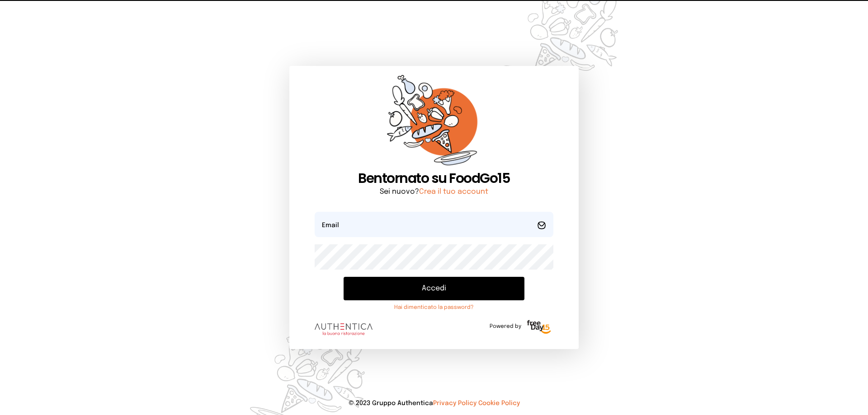  What do you see at coordinates (434, 403) in the screenshot?
I see `p: © 2023 Gruppo Authentica` at bounding box center [434, 403].